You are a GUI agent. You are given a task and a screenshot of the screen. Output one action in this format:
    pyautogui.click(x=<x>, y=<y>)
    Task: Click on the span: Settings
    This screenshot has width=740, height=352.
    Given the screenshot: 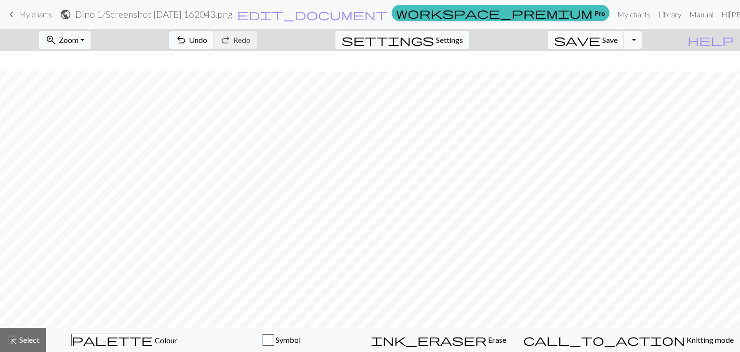 What is the action you would take?
    pyautogui.click(x=449, y=40)
    